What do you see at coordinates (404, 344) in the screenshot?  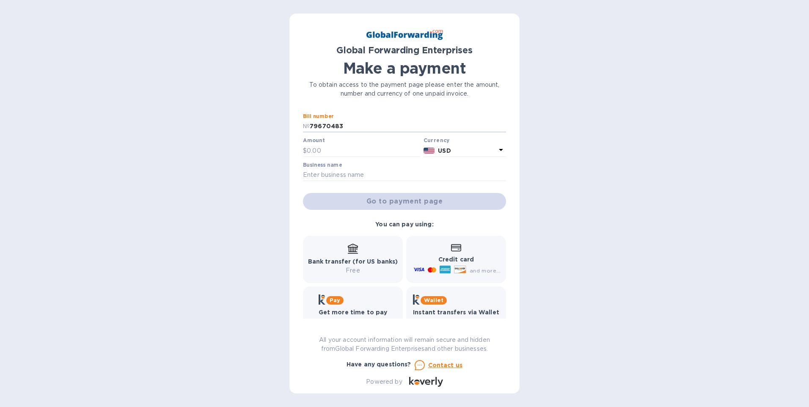 I see `p: All your account information will remain secure and hidden from Global Forwarding Enterprises and...` at bounding box center [404, 344].